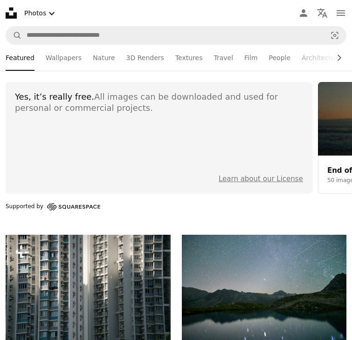 Image resolution: width=352 pixels, height=340 pixels. I want to click on a: 3D Renders, so click(145, 58).